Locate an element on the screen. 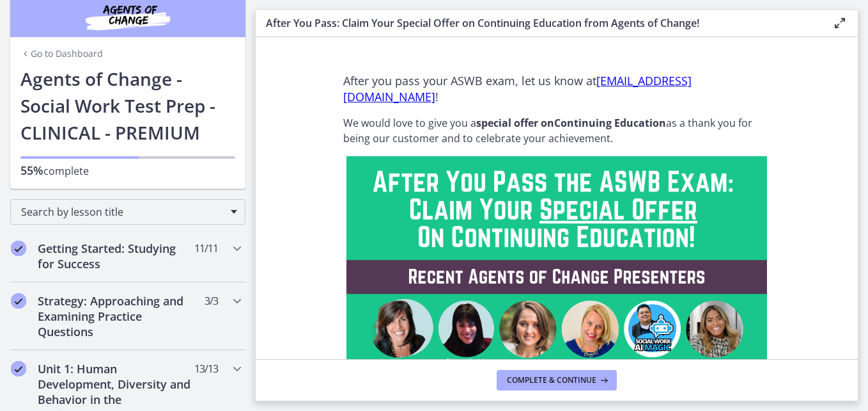  span: After you pass your ASWB exam, let us know at ! is located at coordinates (517, 89).